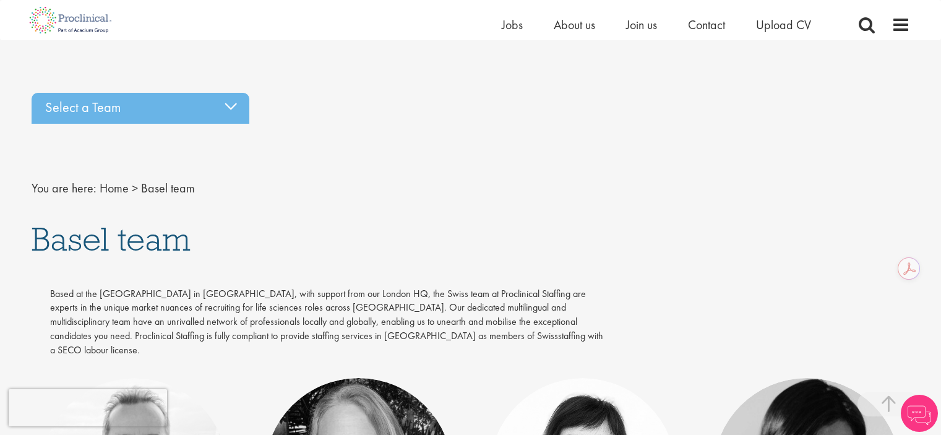 This screenshot has height=435, width=941. What do you see at coordinates (784, 25) in the screenshot?
I see `span: Upload CV` at bounding box center [784, 25].